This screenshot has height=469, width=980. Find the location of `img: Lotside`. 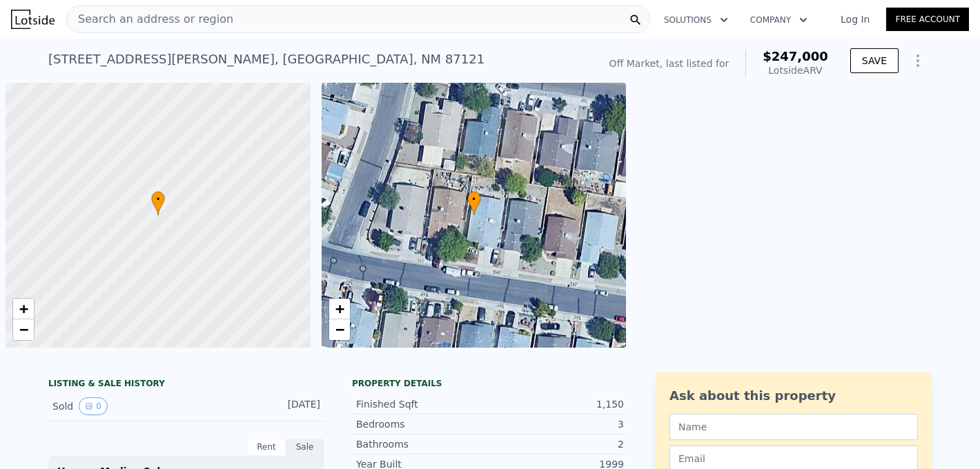

img: Lotside is located at coordinates (32, 20).